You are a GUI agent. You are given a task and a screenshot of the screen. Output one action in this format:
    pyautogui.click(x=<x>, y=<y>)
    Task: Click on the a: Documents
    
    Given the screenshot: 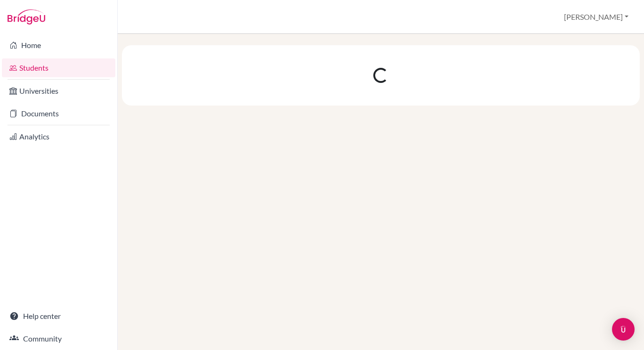 What is the action you would take?
    pyautogui.click(x=58, y=114)
    